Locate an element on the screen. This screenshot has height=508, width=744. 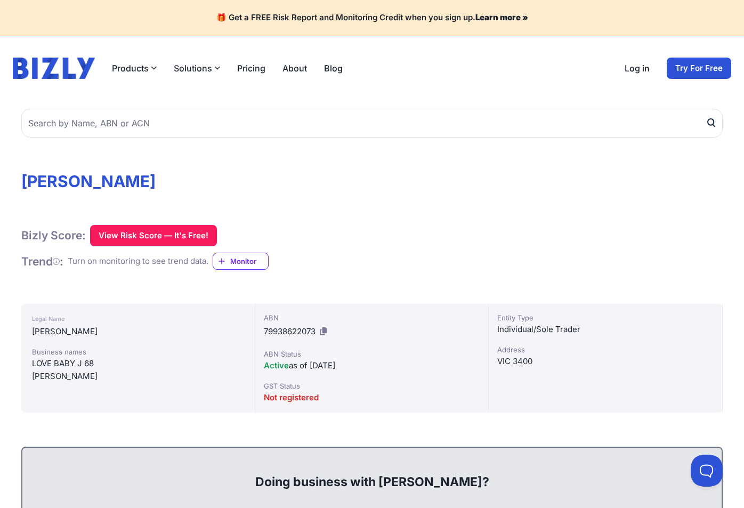
div: LOVE BABY J 68 is located at coordinates (138, 363).